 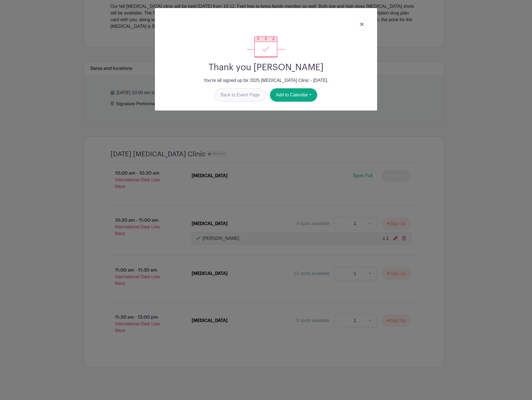 What do you see at coordinates (362, 24) in the screenshot?
I see `img: close_button-5f87c8562297e5c2d7936805f587ecaba9071eb48480494691a3f1689db116b3.svg` at bounding box center [362, 24].